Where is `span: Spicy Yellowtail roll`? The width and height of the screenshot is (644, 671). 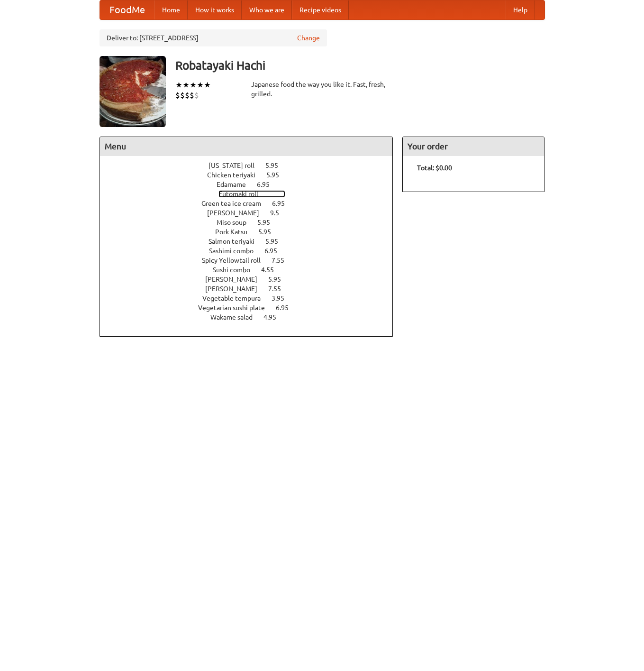
span: Spicy Yellowtail roll is located at coordinates (236, 260).